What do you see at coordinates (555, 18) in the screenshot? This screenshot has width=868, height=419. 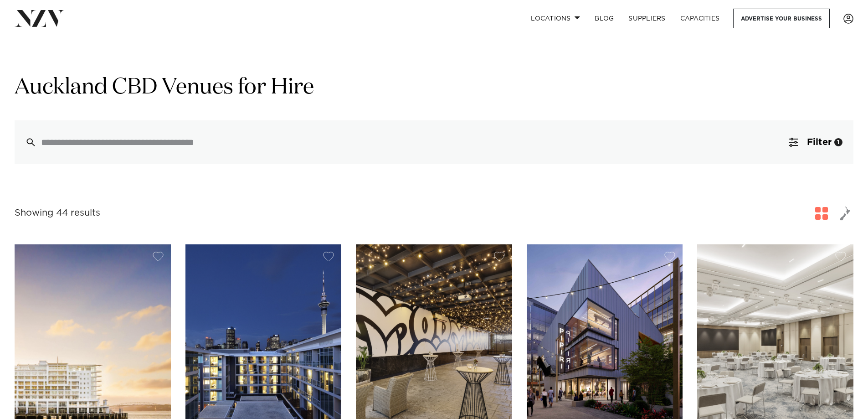 I see `a: Locations` at bounding box center [555, 18].